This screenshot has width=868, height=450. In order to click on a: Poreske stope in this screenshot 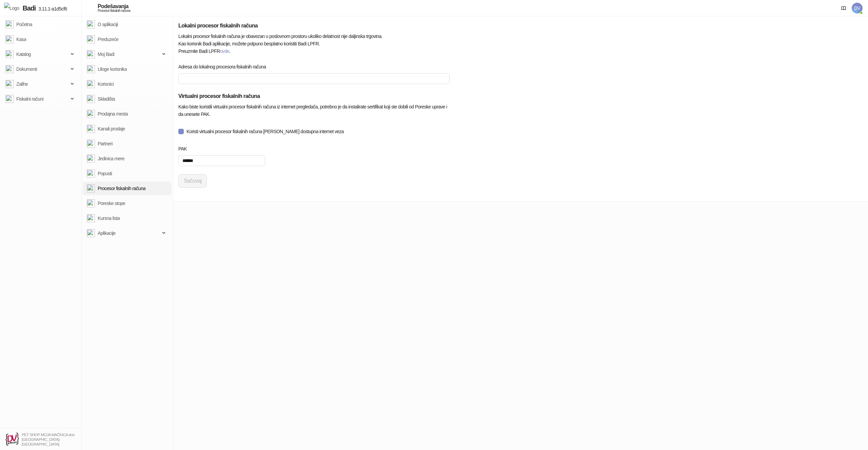, I will do `click(106, 203)`.